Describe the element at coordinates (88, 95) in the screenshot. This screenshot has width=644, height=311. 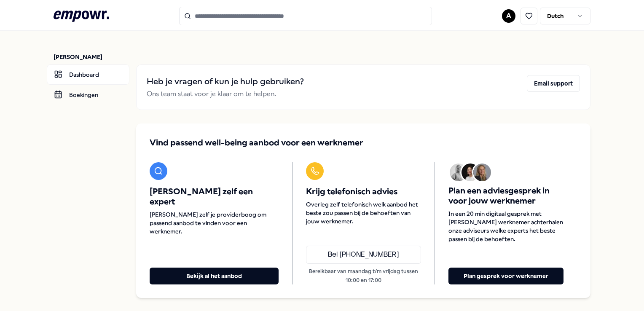
I see `a: Boekingen` at that location.